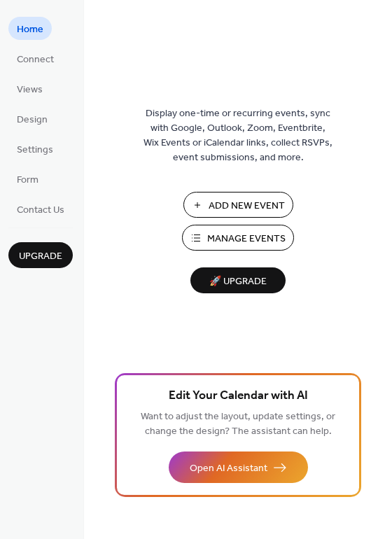  Describe the element at coordinates (35, 59) in the screenshot. I see `span: Connect` at that location.